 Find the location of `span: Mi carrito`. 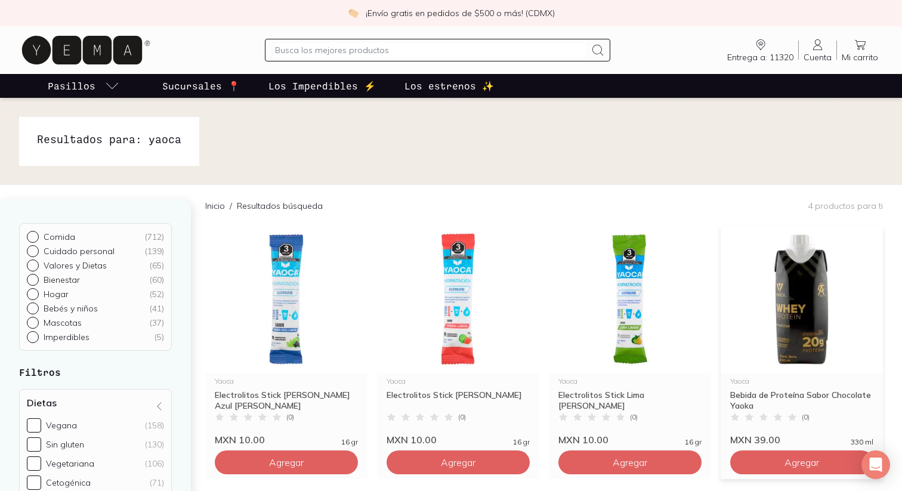

span: Mi carrito is located at coordinates (859, 57).